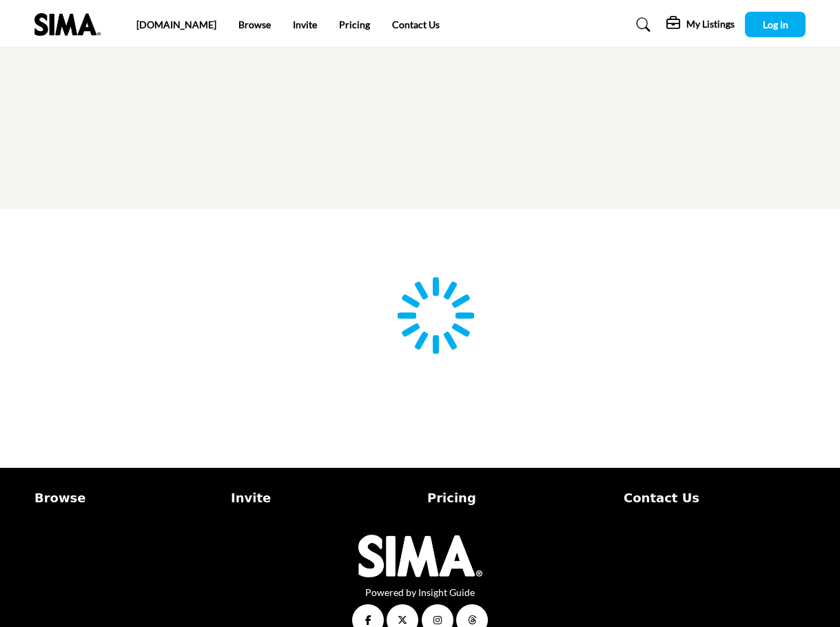 Image resolution: width=840 pixels, height=627 pixels. What do you see at coordinates (775, 24) in the screenshot?
I see `span: Log In` at bounding box center [775, 24].